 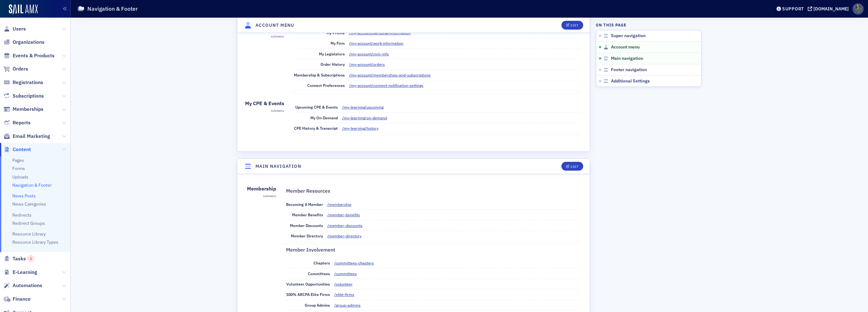 What do you see at coordinates (17, 150) in the screenshot?
I see `a: Content` at bounding box center [17, 150].